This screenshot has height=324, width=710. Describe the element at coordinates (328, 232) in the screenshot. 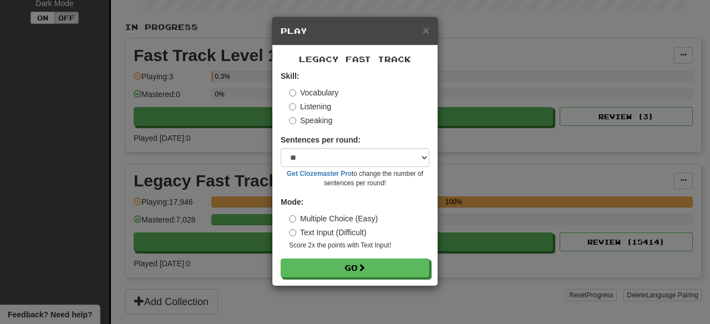

I see `label: Text Input (Difficult)` at that location.